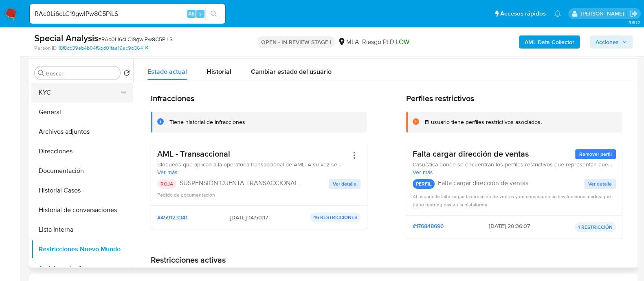 The height and width of the screenshot is (281, 644). Describe the element at coordinates (81, 73) in the screenshot. I see `input: Buscar` at that location.